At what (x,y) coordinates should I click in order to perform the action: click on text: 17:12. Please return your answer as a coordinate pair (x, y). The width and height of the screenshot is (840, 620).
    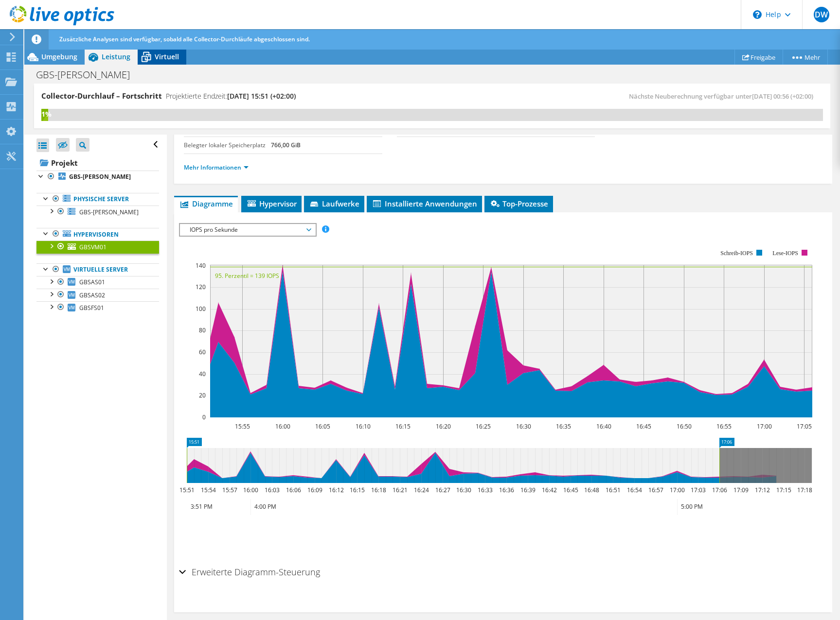
    Looking at the image, I should click on (762, 490).